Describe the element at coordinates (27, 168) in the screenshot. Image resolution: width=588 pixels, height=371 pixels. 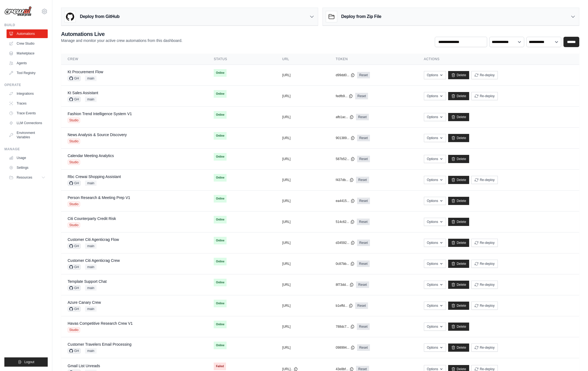
I see `a: Settings` at that location.